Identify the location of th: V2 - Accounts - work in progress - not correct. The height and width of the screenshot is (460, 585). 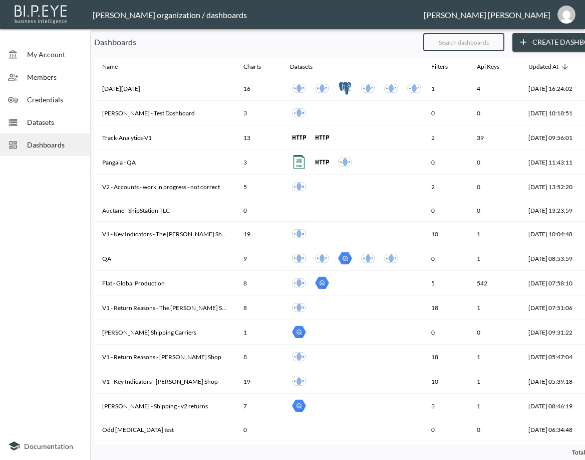
(165, 186).